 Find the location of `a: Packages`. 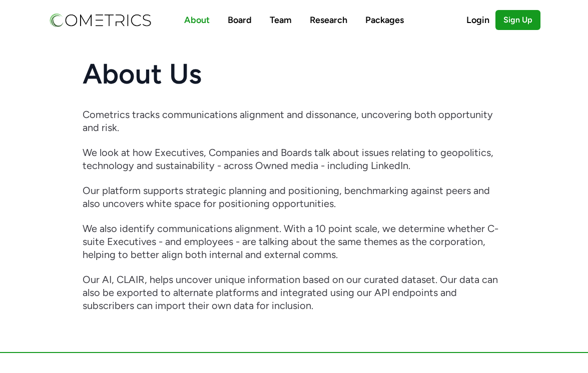

a: Packages is located at coordinates (384, 20).